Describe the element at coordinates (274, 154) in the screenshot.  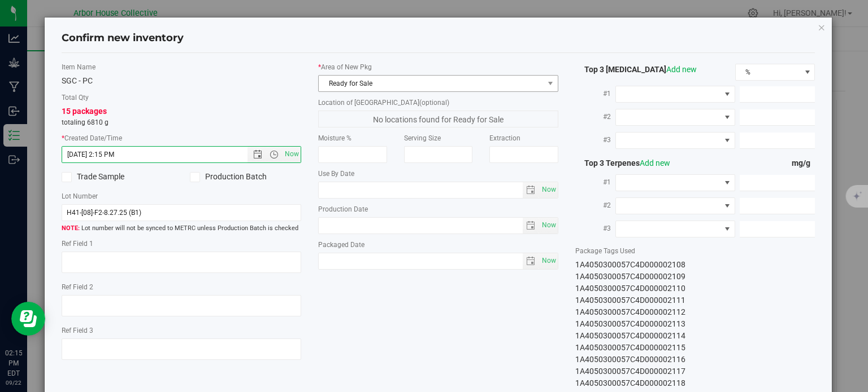
I see `span: Open the time view` at that location.